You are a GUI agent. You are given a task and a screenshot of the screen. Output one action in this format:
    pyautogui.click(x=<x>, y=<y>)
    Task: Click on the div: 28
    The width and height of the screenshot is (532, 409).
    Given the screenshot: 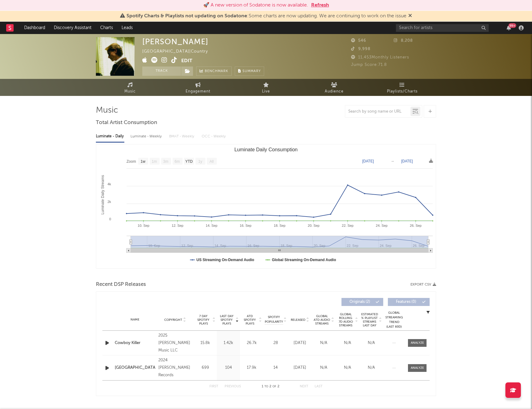 What is the action you would take?
    pyautogui.click(x=276, y=343)
    